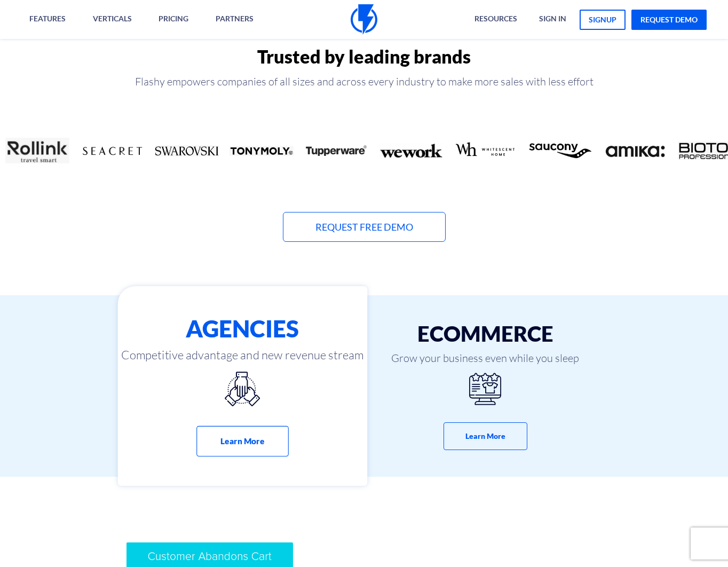 This screenshot has height=567, width=728. What do you see at coordinates (603, 20) in the screenshot?
I see `a: signup` at bounding box center [603, 20].